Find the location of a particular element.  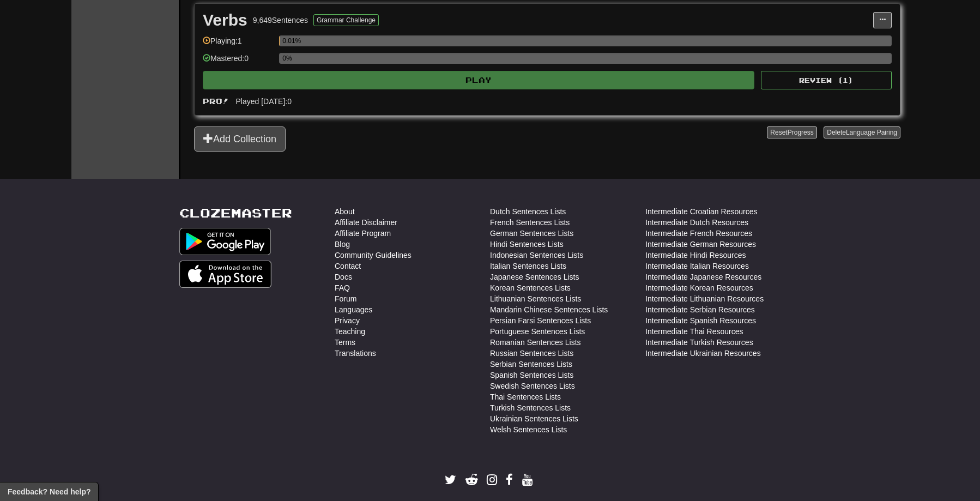

a: Clozemaster is located at coordinates (236, 213).